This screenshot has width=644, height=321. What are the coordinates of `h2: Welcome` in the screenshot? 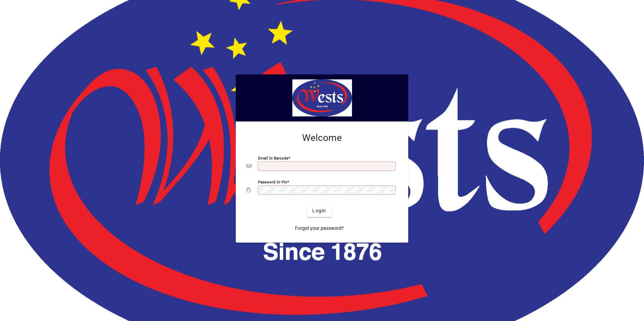 It's located at (322, 138).